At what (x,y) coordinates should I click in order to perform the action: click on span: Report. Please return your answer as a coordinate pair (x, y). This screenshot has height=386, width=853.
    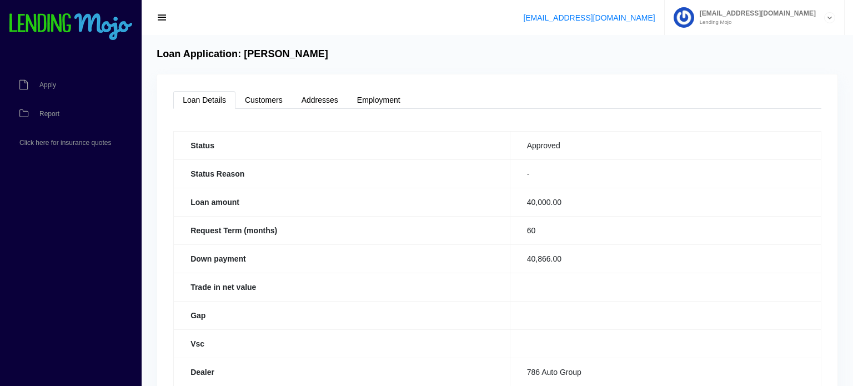
    Looking at the image, I should click on (49, 114).